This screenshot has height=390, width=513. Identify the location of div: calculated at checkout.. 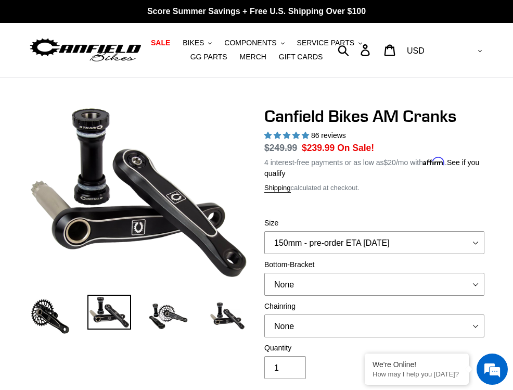
(374, 188).